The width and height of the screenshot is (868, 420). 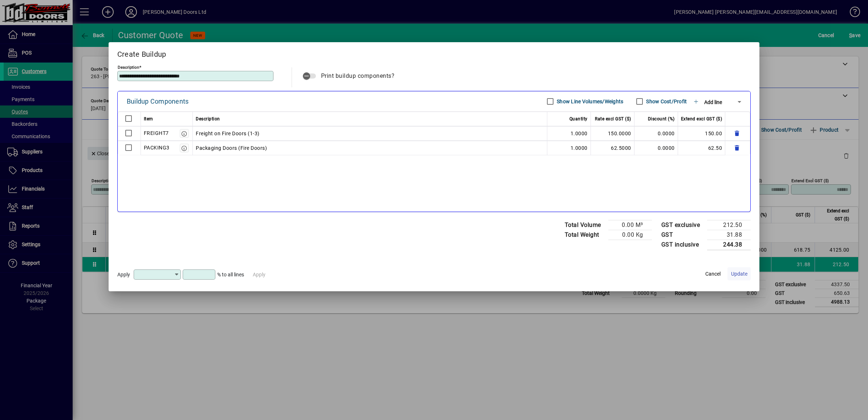 What do you see at coordinates (739, 274) in the screenshot?
I see `button: Update` at bounding box center [739, 274].